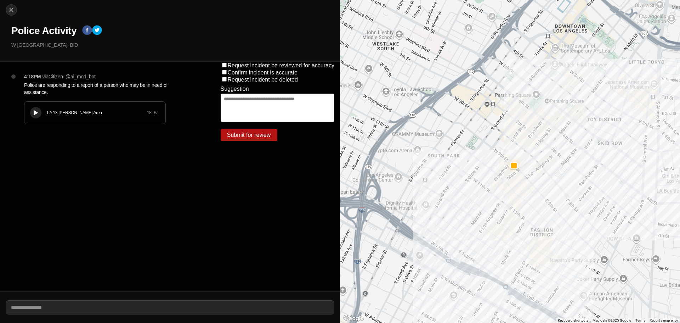  I want to click on a: Report a map error, so click(664, 320).